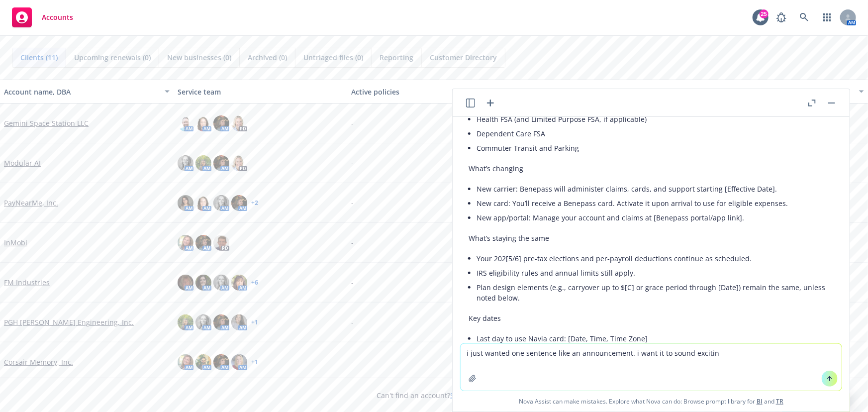 The image size is (868, 412). What do you see at coordinates (57, 18) in the screenshot?
I see `span: Accounts` at bounding box center [57, 18].